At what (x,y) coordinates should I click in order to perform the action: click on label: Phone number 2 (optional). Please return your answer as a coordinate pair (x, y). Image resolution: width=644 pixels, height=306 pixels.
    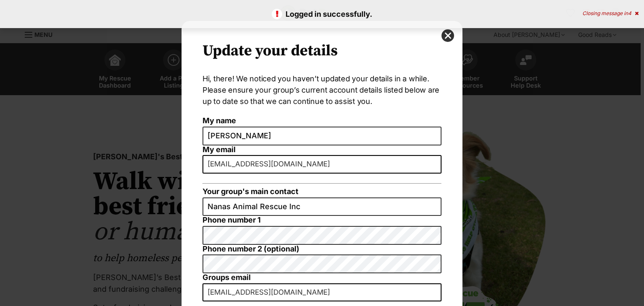
    Looking at the image, I should click on (322, 249).